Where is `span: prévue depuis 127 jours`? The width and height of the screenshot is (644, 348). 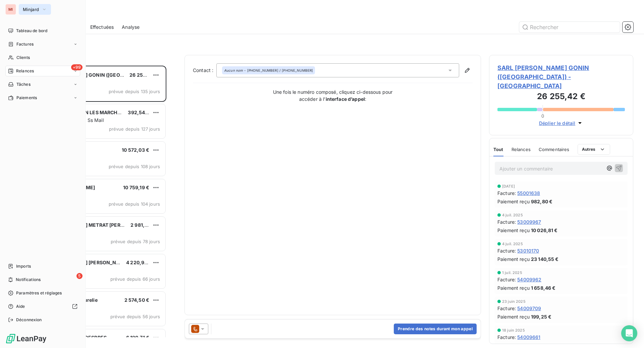
span: prévue depuis 127 jours is located at coordinates (134, 129).